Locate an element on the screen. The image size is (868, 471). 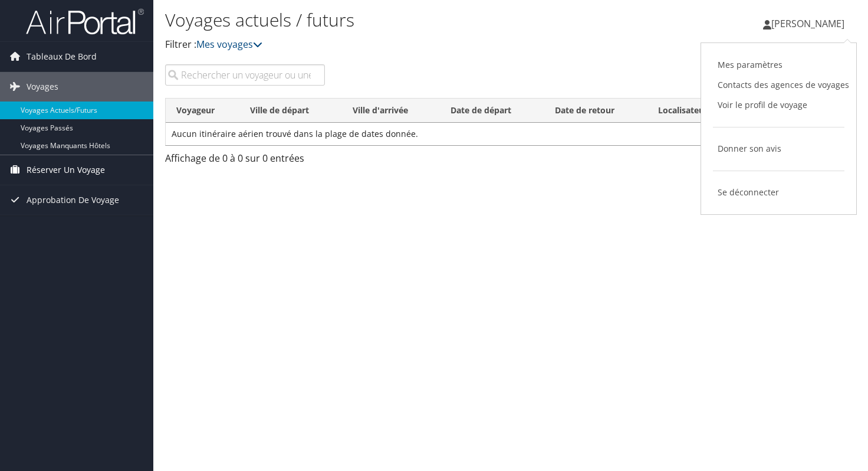
font: Se déconnecter is located at coordinates (748, 192).